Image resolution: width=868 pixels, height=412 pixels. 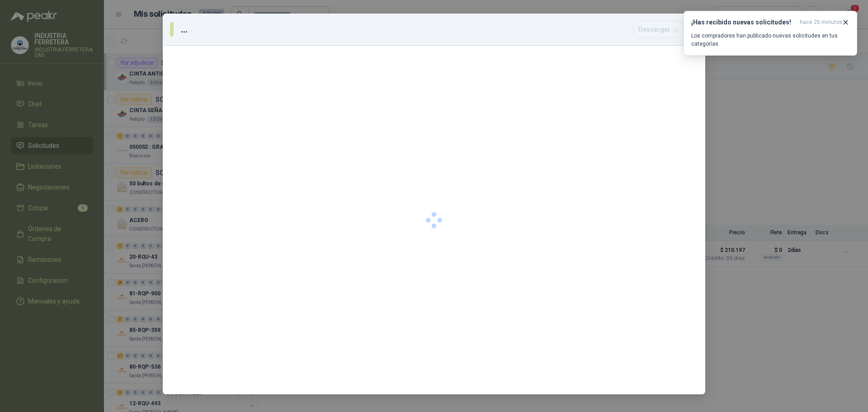 I want to click on p: Los compradores han publicado nuevas solicitudes en tus categorías., so click(x=770, y=40).